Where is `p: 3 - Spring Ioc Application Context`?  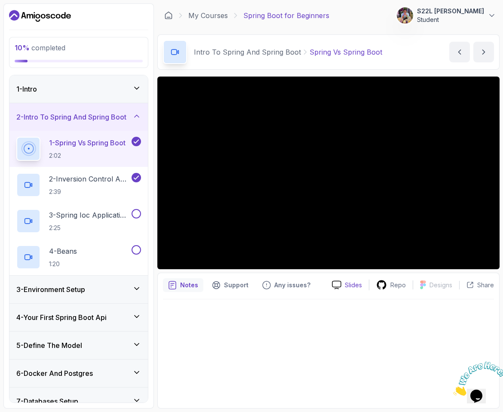
p: 3 - Spring Ioc Application Context is located at coordinates (89, 215).